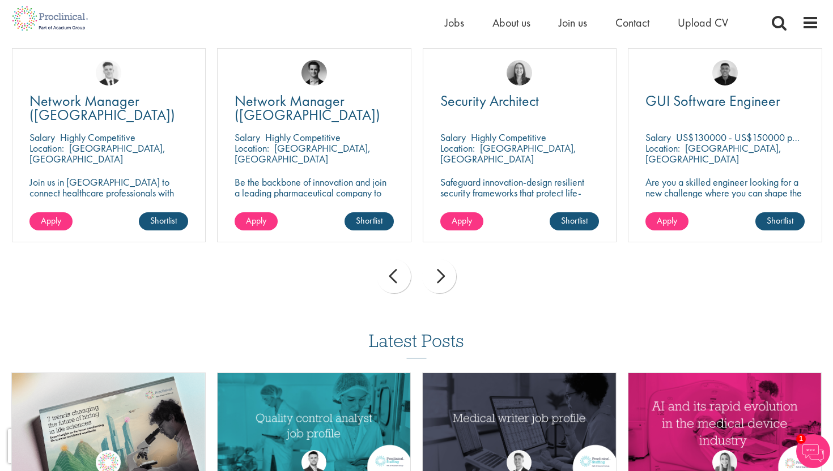 This screenshot has width=833, height=471. What do you see at coordinates (314, 72) in the screenshot?
I see `img: Max Slevogt` at bounding box center [314, 72].